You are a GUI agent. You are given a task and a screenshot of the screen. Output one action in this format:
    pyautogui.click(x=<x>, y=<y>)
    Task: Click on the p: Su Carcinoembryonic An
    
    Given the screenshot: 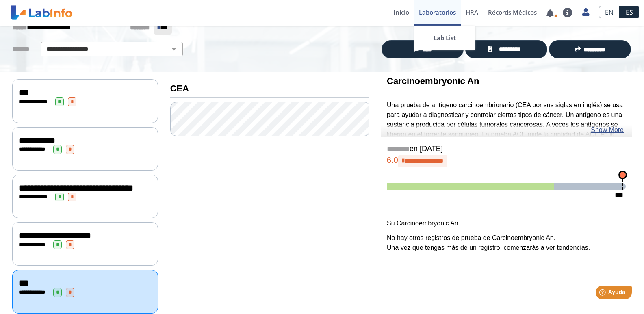 What is the action you would take?
    pyautogui.click(x=506, y=224)
    